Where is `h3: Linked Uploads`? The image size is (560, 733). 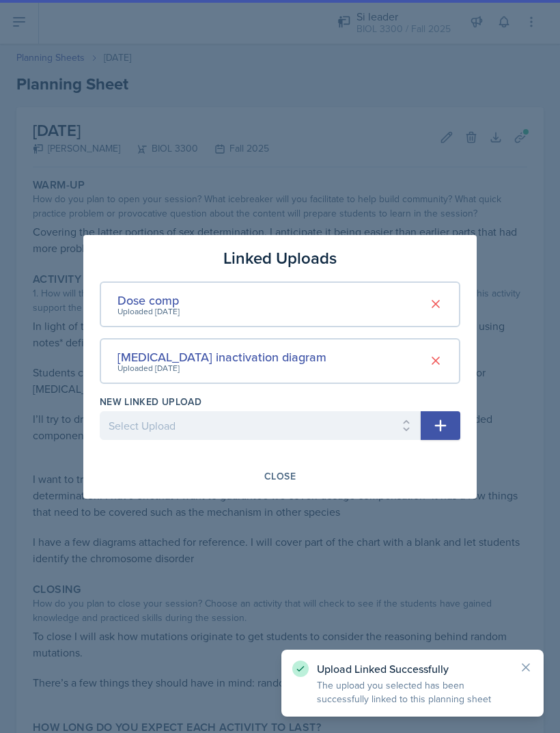
h3: Linked Uploads is located at coordinates (280, 258).